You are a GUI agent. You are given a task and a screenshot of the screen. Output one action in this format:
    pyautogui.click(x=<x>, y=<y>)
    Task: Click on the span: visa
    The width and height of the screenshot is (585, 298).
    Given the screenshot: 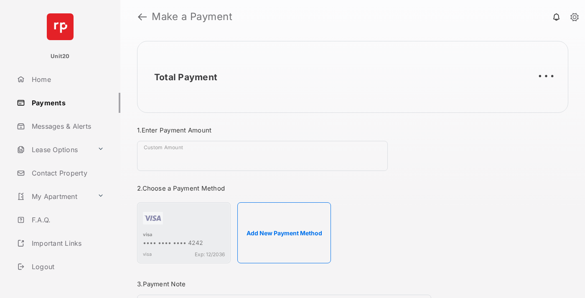 What is the action you would take?
    pyautogui.click(x=147, y=254)
    